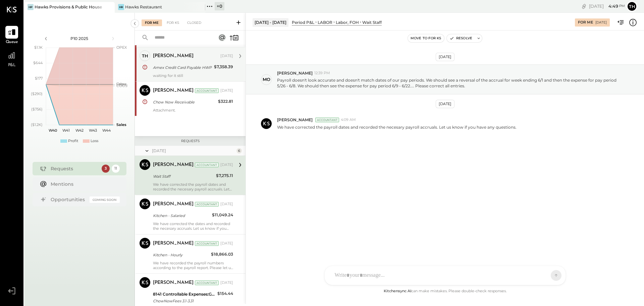 Image resolution: width=644 pixels, height=306 pixels. Describe the element at coordinates (73, 141) in the screenshot. I see `div: Profit` at that location.